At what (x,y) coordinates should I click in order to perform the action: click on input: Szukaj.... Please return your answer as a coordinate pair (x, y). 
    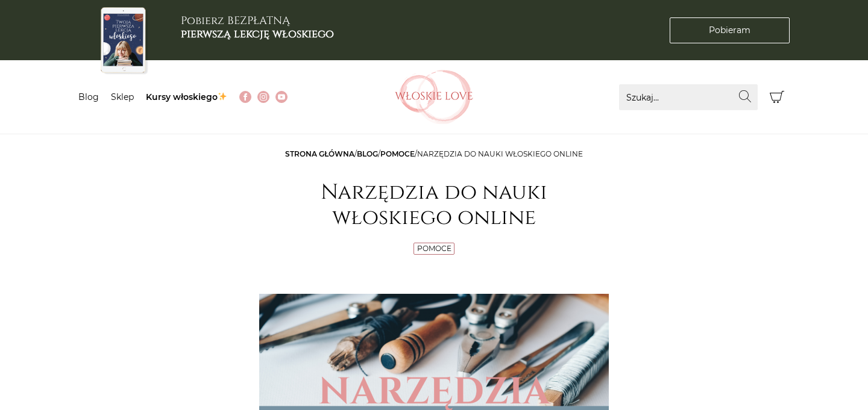
    Looking at the image, I should click on (688, 97).